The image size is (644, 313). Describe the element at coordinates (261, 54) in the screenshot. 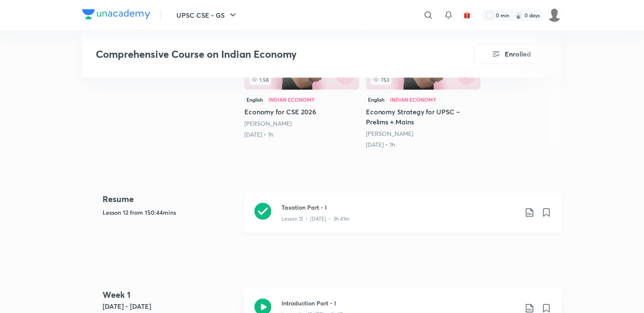

I see `h3: Comprehensive Course on Indian Economy` at that location.